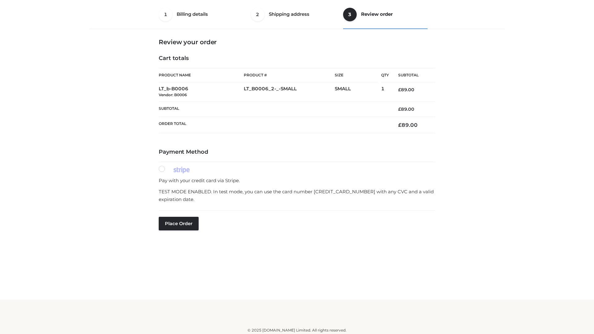  I want to click on td: 1, so click(385, 92).